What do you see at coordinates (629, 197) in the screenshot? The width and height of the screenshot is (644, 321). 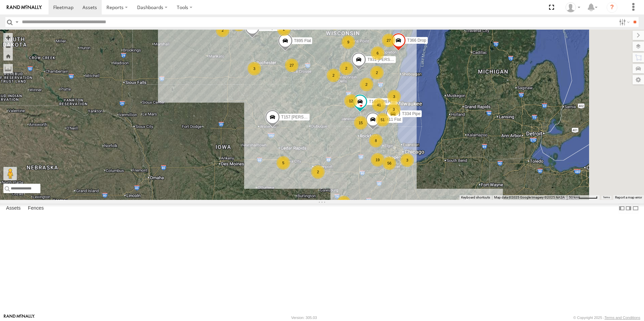 I see `a: Report a map error` at bounding box center [629, 197].